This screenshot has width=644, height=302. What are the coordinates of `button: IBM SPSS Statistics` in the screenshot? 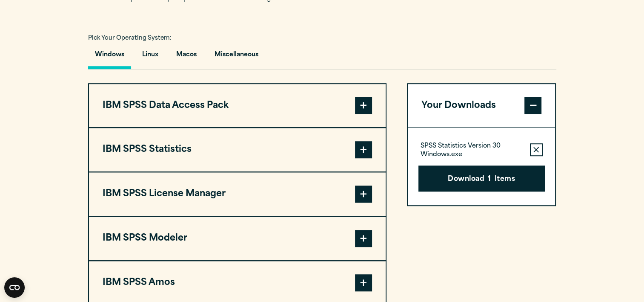 It's located at (237, 150).